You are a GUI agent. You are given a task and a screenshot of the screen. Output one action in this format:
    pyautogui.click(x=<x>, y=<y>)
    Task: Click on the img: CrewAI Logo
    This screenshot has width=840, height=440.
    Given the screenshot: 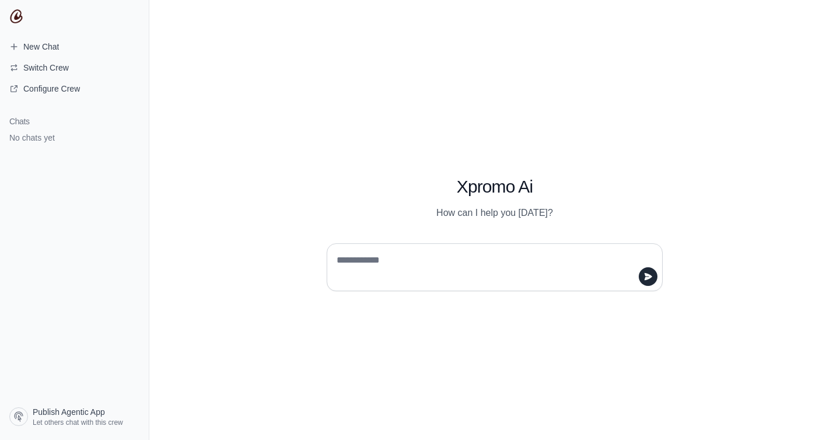 What is the action you would take?
    pyautogui.click(x=16, y=16)
    